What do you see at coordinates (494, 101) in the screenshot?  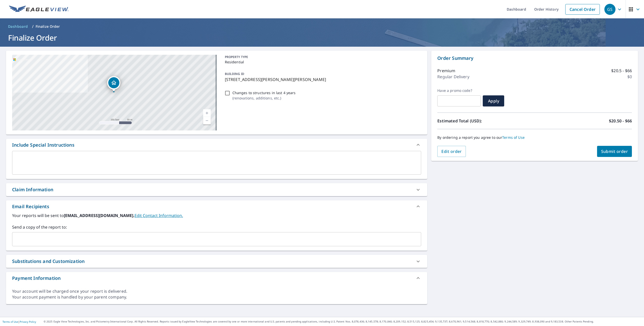 I see `button: Apply` at bounding box center [494, 101].